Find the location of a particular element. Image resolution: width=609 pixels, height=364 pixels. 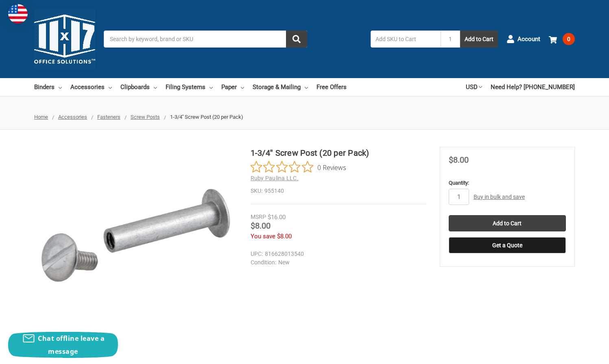

img: 1-3/4'' Screw Post (20 per Pack) is located at coordinates (135, 248).